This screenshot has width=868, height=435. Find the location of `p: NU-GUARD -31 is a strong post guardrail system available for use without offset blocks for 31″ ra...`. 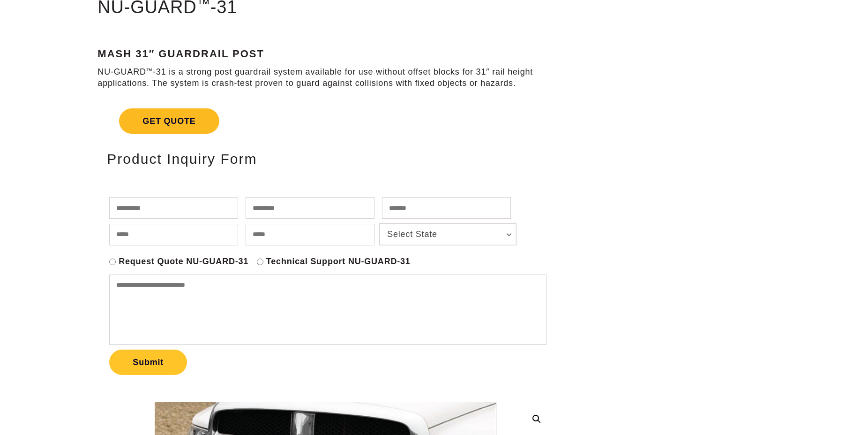

p: NU-GUARD -31 is a strong post guardrail system available for use without offset blocks for 31″ ra... is located at coordinates (326, 77).